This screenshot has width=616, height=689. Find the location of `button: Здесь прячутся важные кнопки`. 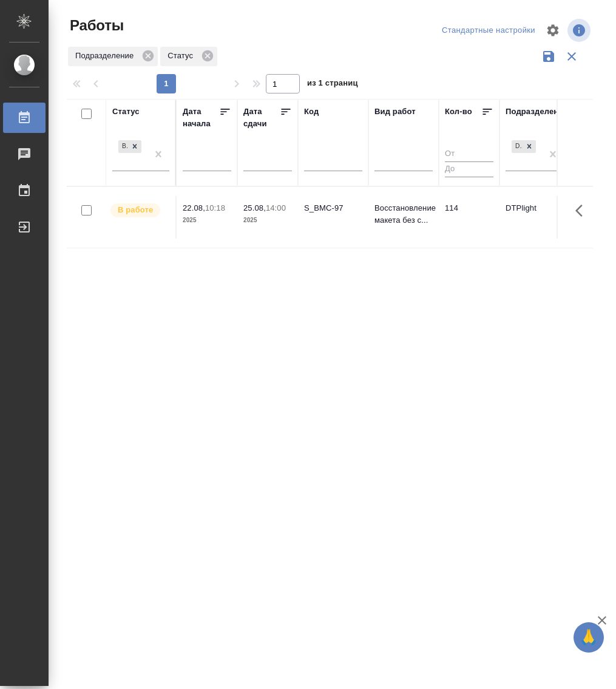

button: Здесь прячутся важные кнопки is located at coordinates (583, 211).